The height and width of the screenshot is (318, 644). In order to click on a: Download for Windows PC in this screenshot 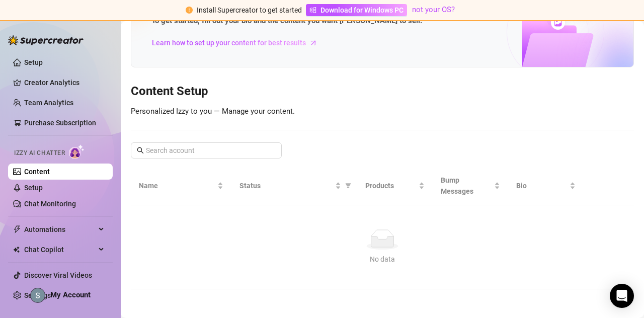, I will do `click(356, 10)`.